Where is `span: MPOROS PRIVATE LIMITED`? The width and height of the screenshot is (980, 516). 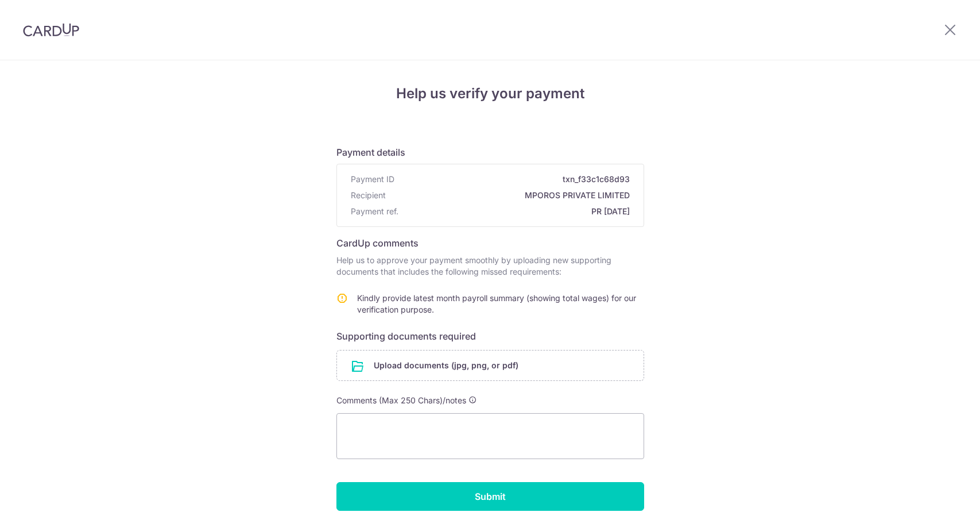 span: MPOROS PRIVATE LIMITED is located at coordinates (510, 195).